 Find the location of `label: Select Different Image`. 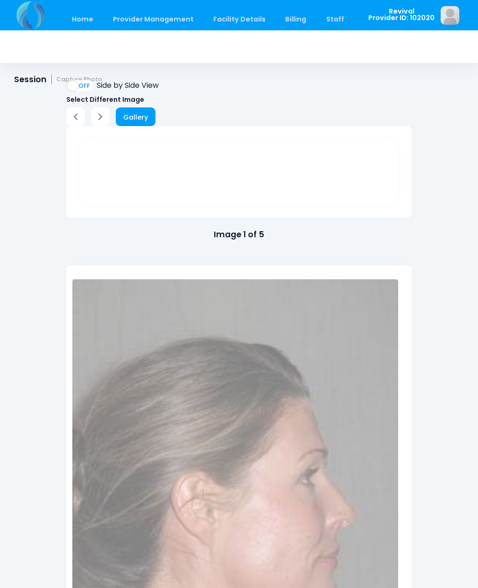

label: Select Different Image is located at coordinates (105, 99).